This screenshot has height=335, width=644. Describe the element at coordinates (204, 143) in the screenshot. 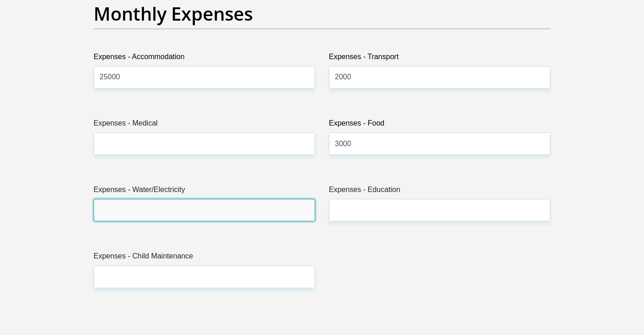

I see `input: Expenses - Medical` at that location.